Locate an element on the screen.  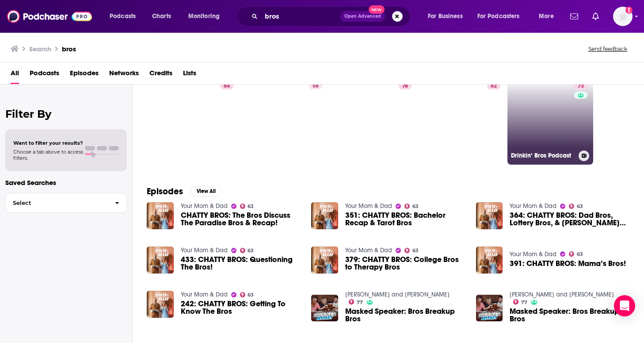
span: 73 is located at coordinates (581, 86).